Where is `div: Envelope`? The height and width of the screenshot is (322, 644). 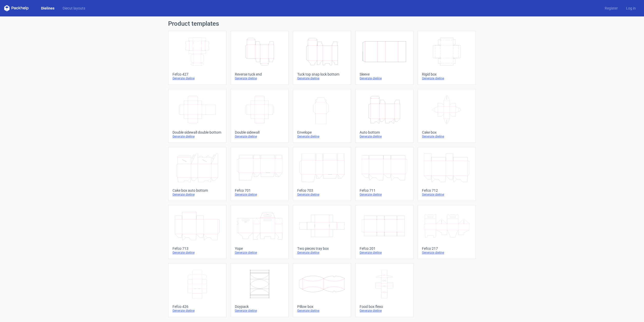 div: Envelope is located at coordinates (322, 133).